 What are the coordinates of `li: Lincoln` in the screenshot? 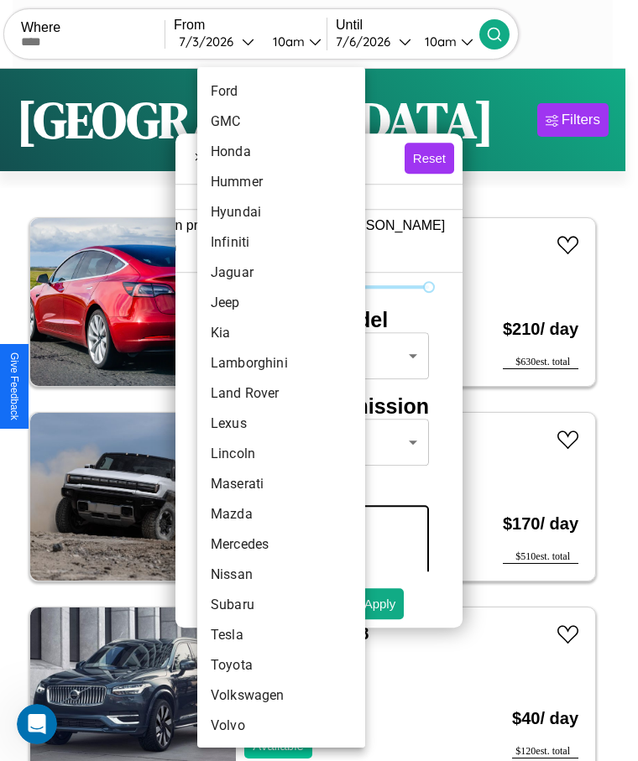 It's located at (281, 454).